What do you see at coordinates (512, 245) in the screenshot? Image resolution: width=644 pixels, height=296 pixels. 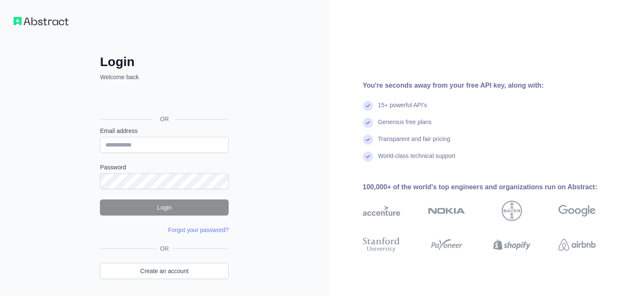 I see `img: shopify` at bounding box center [512, 245].